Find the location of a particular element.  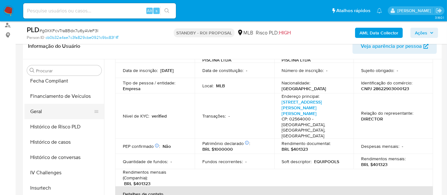

p: Sujeito obrigado : is located at coordinates (378, 70).